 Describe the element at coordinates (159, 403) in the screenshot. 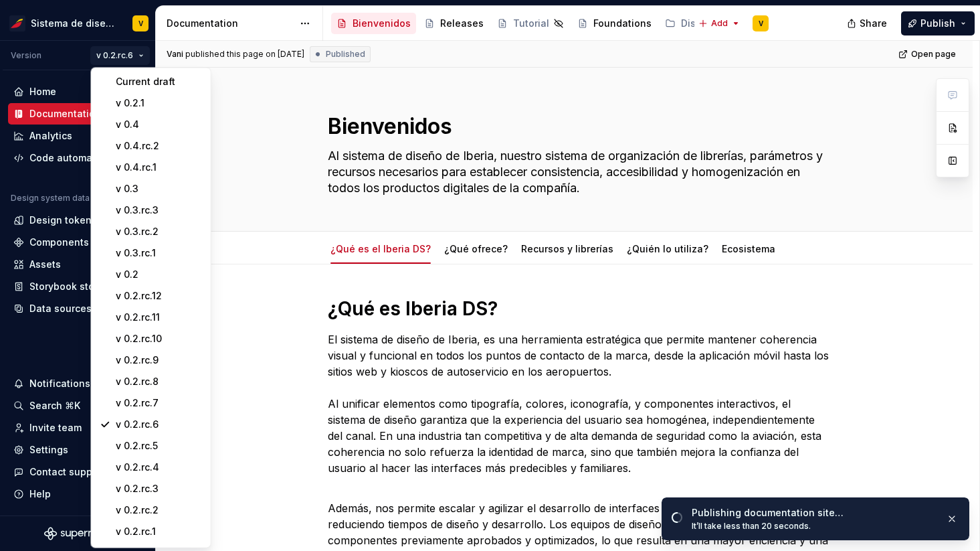

I see `div: v 0.2.rc.7` at that location.